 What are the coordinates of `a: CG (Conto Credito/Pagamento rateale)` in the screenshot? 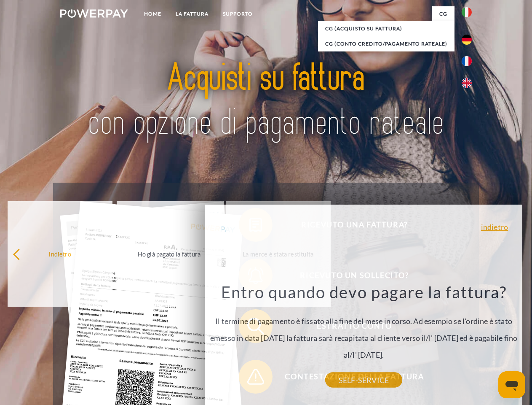 It's located at (386, 43).